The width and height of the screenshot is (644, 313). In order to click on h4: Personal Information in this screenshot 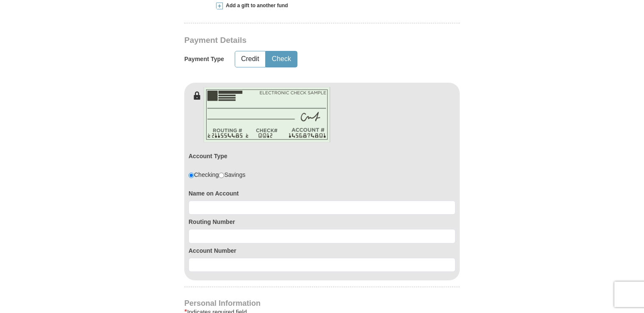, I will do `click(322, 303)`.